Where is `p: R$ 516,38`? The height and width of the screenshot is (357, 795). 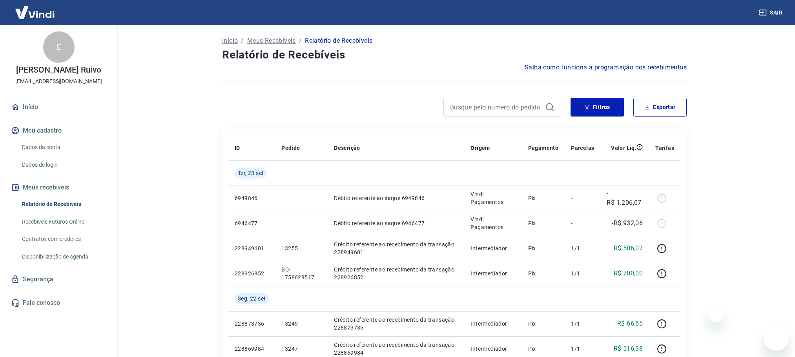 p: R$ 516,38 is located at coordinates (628, 349).